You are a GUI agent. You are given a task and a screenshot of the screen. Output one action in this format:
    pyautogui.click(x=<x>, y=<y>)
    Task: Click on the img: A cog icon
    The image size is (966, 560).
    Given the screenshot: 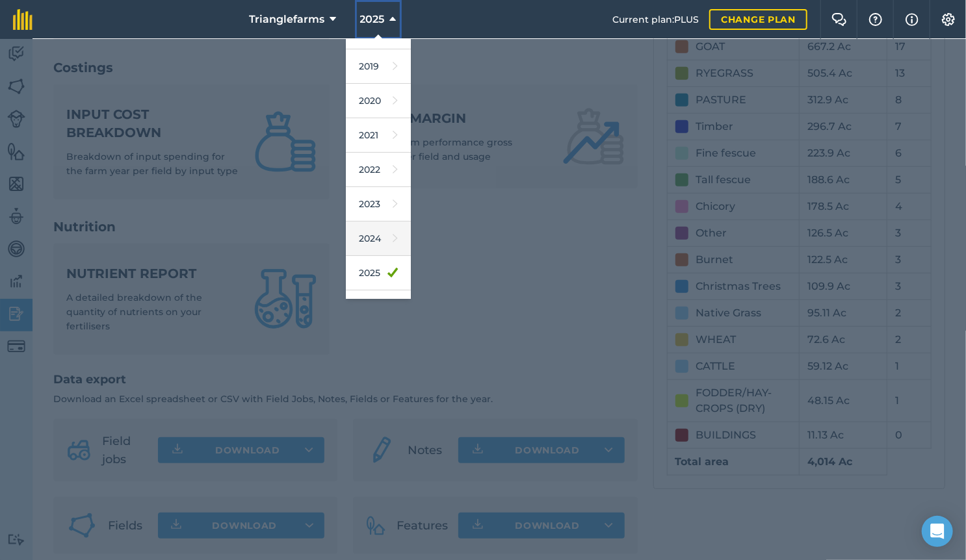 What is the action you would take?
    pyautogui.click(x=949, y=20)
    